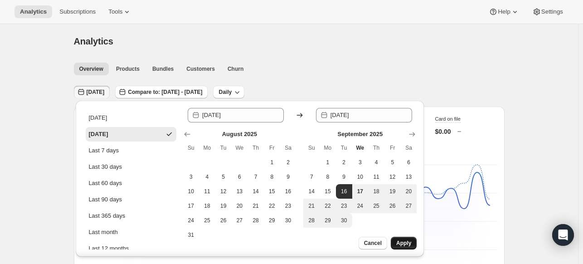  Describe the element at coordinates (191, 220) in the screenshot. I see `button: Sunday August 24 2025` at that location.